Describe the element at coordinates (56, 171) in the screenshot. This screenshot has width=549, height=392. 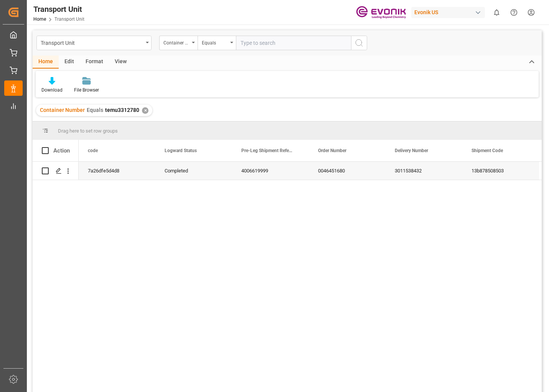
I see `div: Press SPACE to select this row.` at that location.